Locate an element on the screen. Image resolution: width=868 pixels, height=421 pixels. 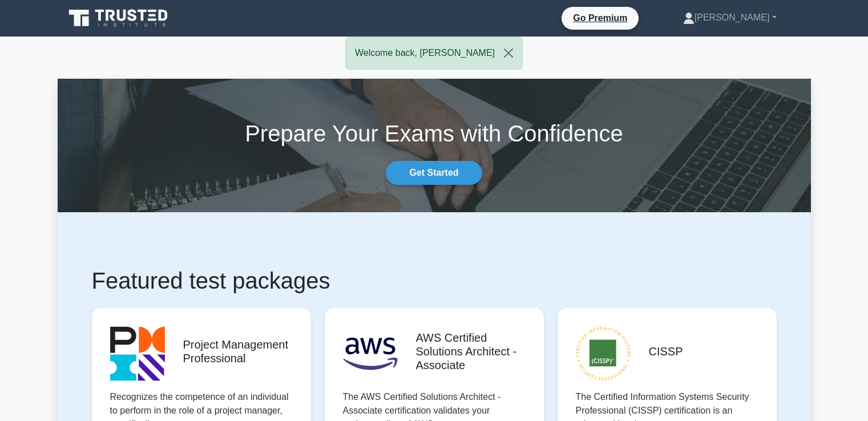
h1: Prepare Your Exams with Confidence is located at coordinates (434, 133).